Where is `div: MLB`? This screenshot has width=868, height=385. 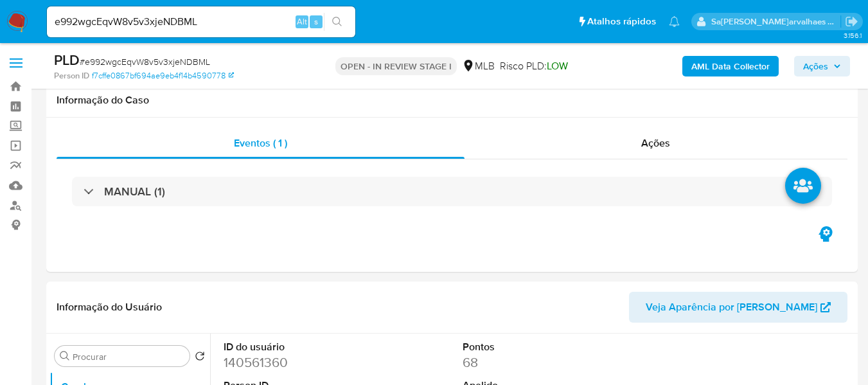 div: MLB is located at coordinates (478, 66).